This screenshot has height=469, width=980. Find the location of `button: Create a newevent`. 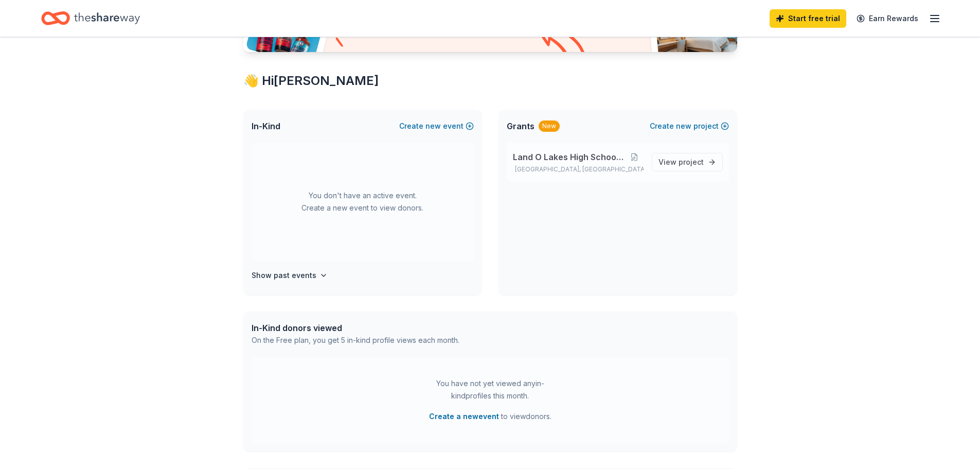

button: Create a newevent is located at coordinates (464, 416).